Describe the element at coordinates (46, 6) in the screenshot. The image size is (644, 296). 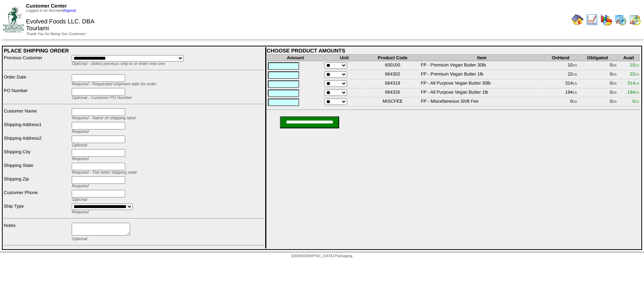
I see `span: Customer Center` at that location.